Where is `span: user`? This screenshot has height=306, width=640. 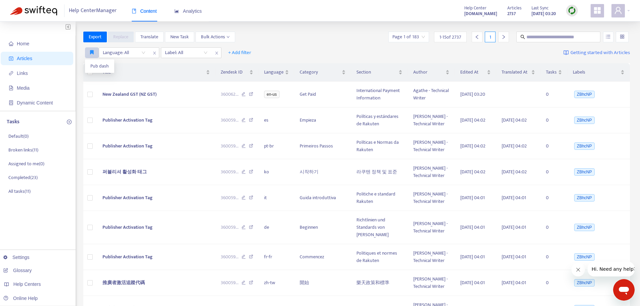
span: user is located at coordinates (618, 10).